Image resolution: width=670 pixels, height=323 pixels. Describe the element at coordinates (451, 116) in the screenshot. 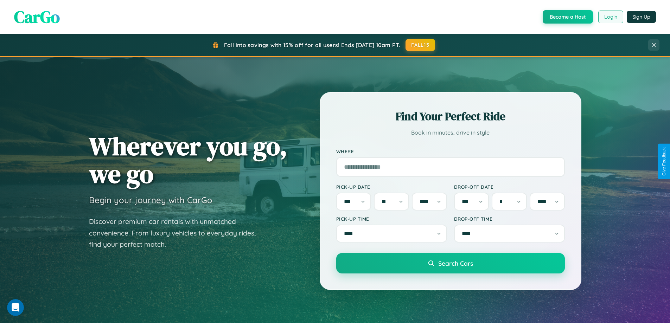

I see `h2: Find Your Perfect Ride` at that location.